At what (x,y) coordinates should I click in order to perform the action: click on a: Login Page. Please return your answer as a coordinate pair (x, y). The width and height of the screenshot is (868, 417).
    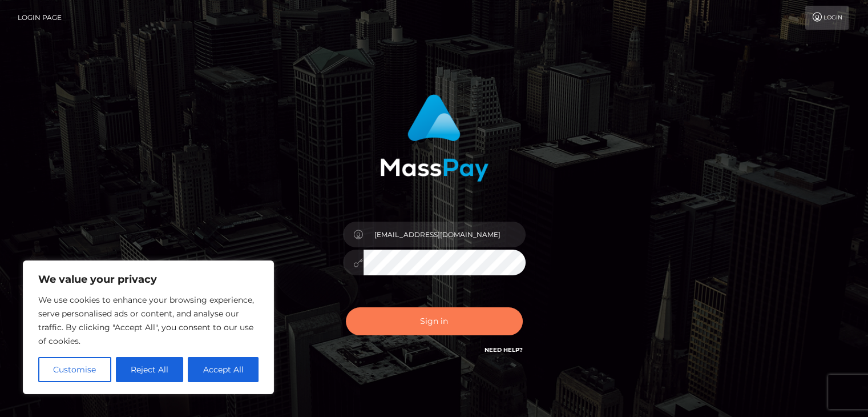
    Looking at the image, I should click on (39, 18).